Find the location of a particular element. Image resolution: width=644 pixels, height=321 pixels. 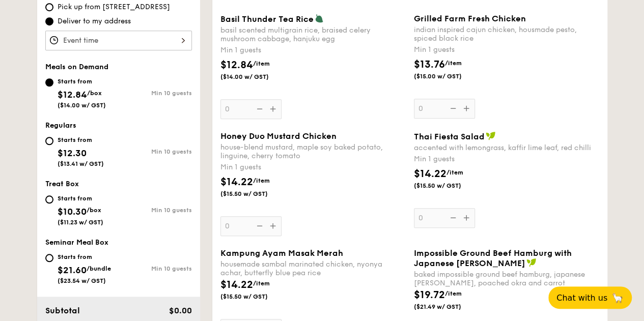

span: ($21.49 w/ GST) is located at coordinates (448, 306).